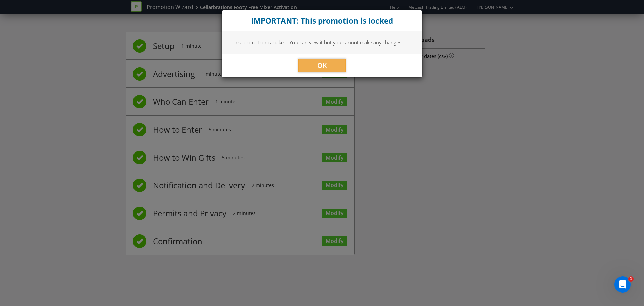 This screenshot has height=306, width=644. I want to click on span: 1, so click(631, 279).